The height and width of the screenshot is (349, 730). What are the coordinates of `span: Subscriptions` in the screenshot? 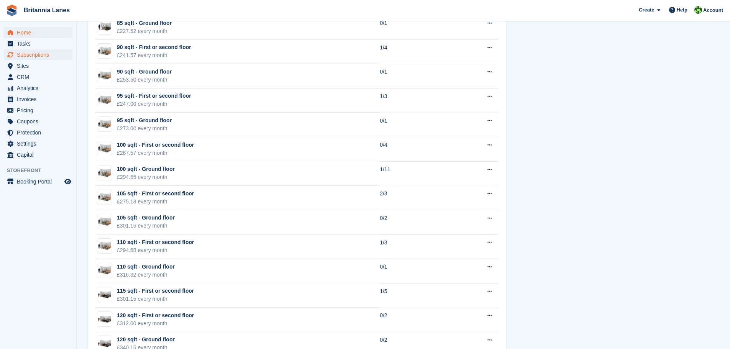 It's located at (40, 55).